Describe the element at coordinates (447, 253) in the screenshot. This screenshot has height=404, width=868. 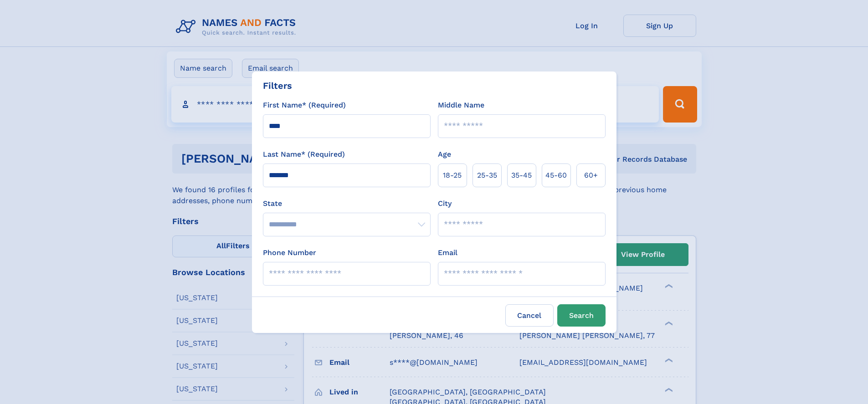
I see `label: Email` at that location.